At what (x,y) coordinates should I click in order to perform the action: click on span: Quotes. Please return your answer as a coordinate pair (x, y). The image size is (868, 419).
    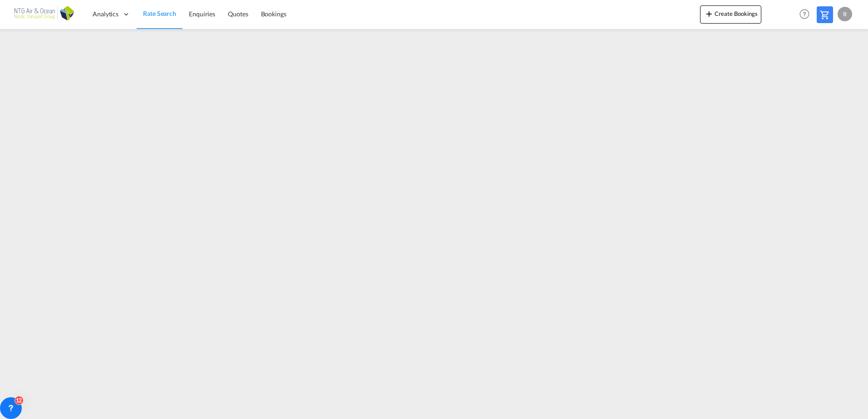
    Looking at the image, I should click on (238, 13).